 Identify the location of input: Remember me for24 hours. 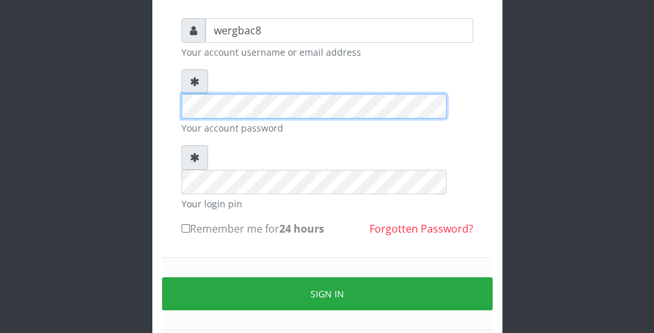
(185, 228).